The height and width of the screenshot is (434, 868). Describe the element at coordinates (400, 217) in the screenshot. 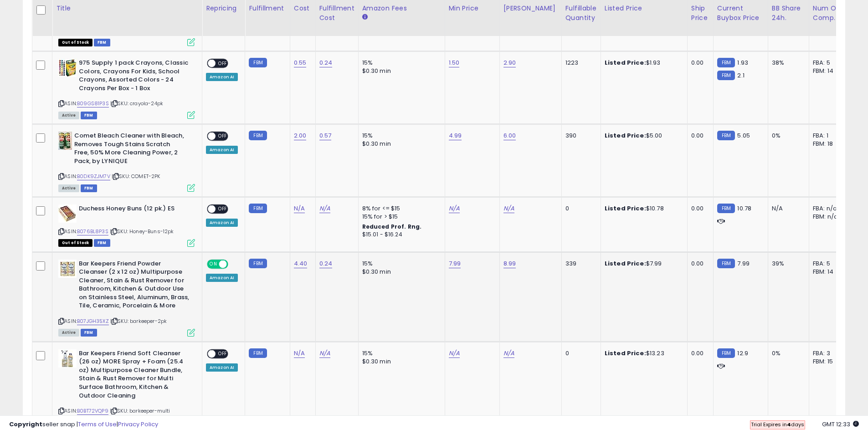

I see `div: 15% for > $15` at that location.